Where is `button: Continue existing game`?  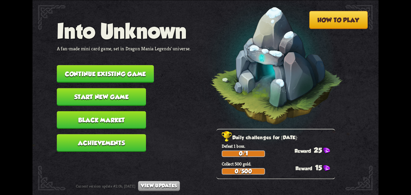 button: Continue existing game is located at coordinates (105, 74).